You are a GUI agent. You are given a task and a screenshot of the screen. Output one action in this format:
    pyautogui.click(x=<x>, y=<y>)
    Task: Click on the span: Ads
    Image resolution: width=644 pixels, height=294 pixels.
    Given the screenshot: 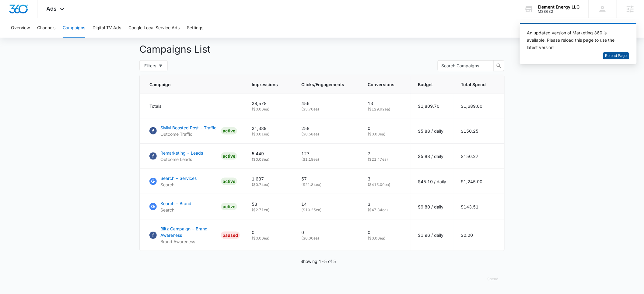 What is the action you would take?
    pyautogui.click(x=52, y=9)
    